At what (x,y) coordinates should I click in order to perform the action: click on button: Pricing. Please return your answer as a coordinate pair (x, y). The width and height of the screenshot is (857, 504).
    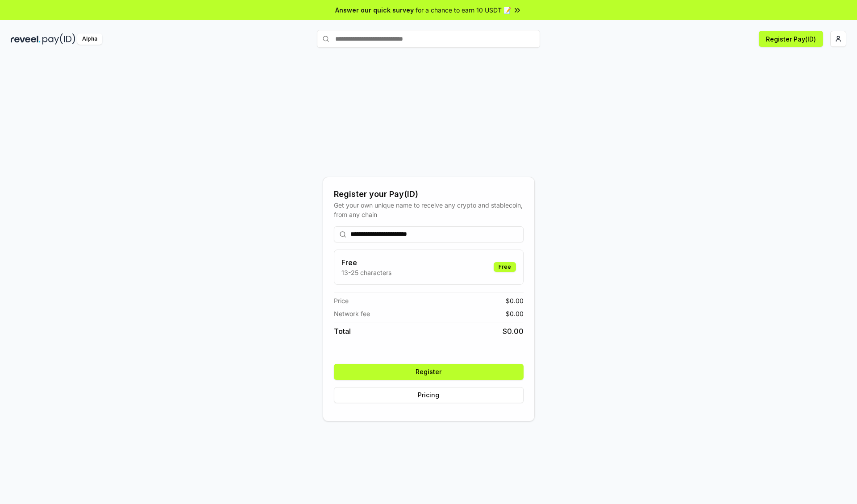
    Looking at the image, I should click on (428, 395).